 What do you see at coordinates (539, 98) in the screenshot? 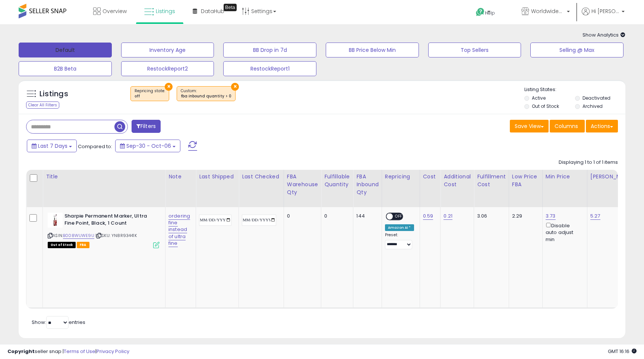
I see `label: Active` at bounding box center [539, 98].